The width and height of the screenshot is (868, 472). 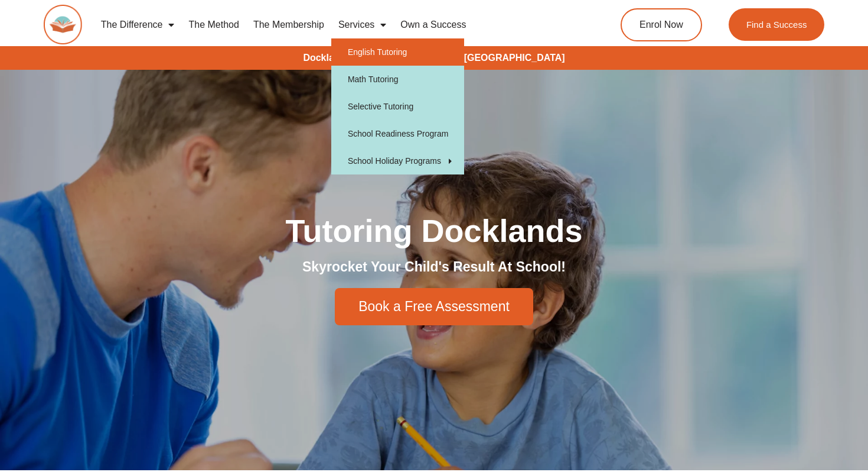 I want to click on a: Book a Free Assessment, so click(x=434, y=306).